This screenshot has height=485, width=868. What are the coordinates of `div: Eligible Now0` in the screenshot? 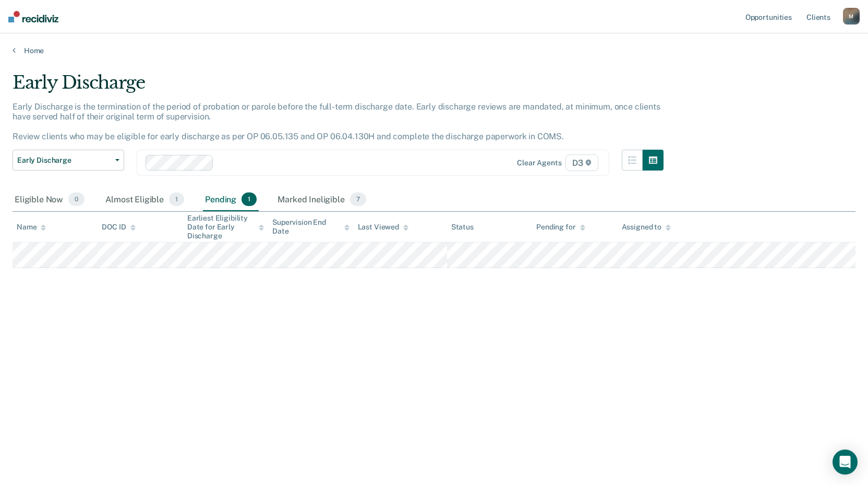 It's located at (49, 200).